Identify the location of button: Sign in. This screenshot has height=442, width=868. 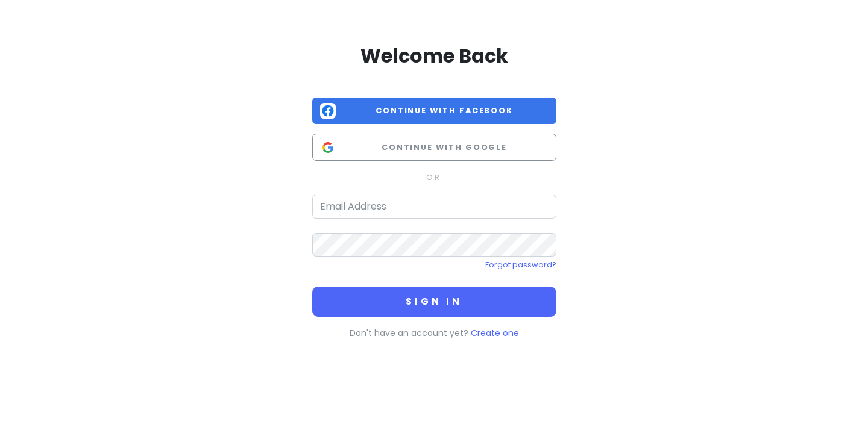
(434, 302).